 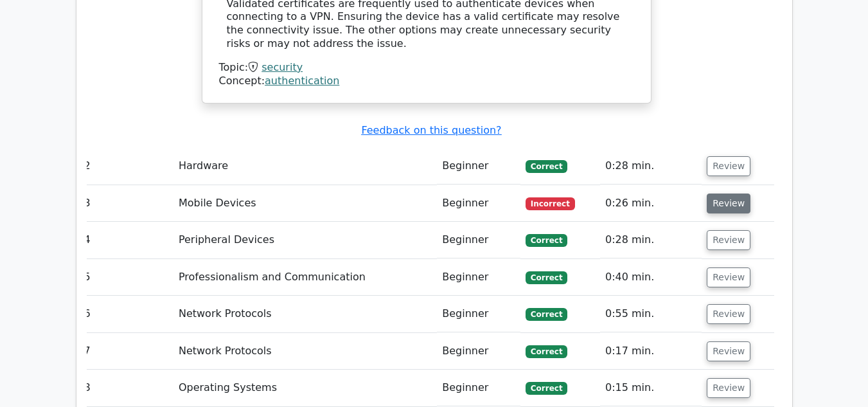 What do you see at coordinates (651, 351) in the screenshot?
I see `td: 0:17 min.` at bounding box center [651, 351].